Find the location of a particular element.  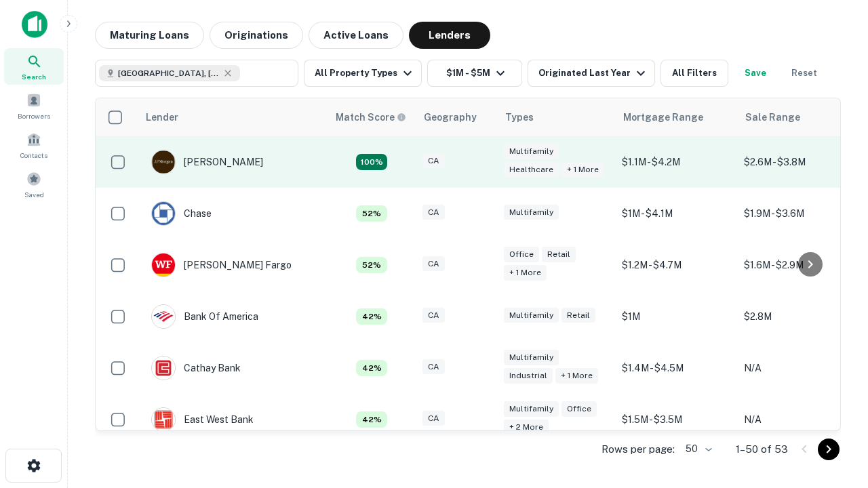

div: Lender is located at coordinates (162, 118).